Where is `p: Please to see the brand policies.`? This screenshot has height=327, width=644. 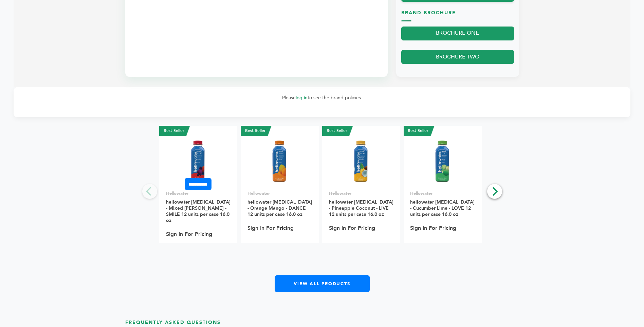 p: Please to see the brand policies. is located at coordinates (322, 98).